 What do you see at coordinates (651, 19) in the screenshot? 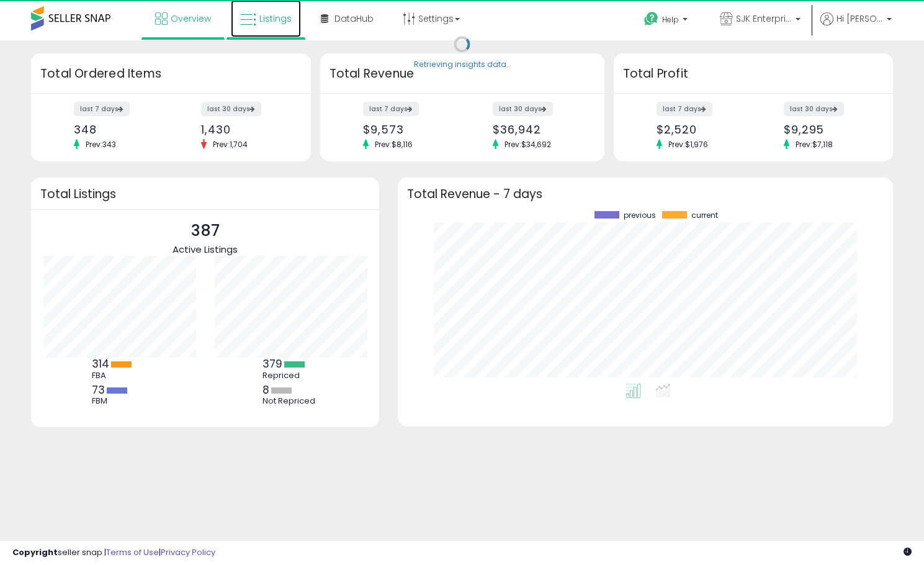
I see `i: Get Help` at bounding box center [651, 19].